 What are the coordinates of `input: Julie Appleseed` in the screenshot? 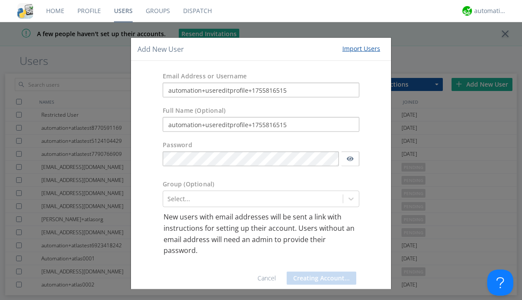 It's located at (261, 124).